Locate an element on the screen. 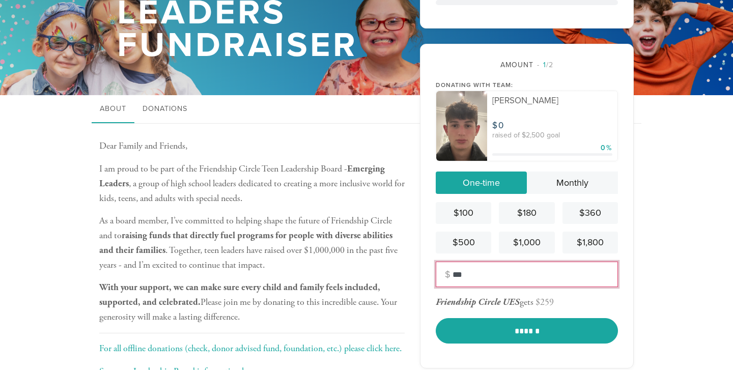 Image resolution: width=733 pixels, height=370 pixels. a: Monthly is located at coordinates (572, 183).